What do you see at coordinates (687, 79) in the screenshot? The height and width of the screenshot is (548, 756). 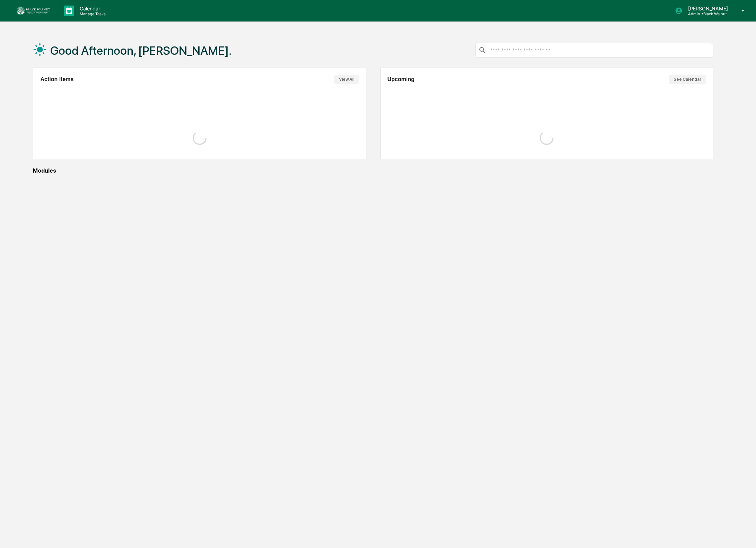 I see `a: See Calendar` at bounding box center [687, 79].